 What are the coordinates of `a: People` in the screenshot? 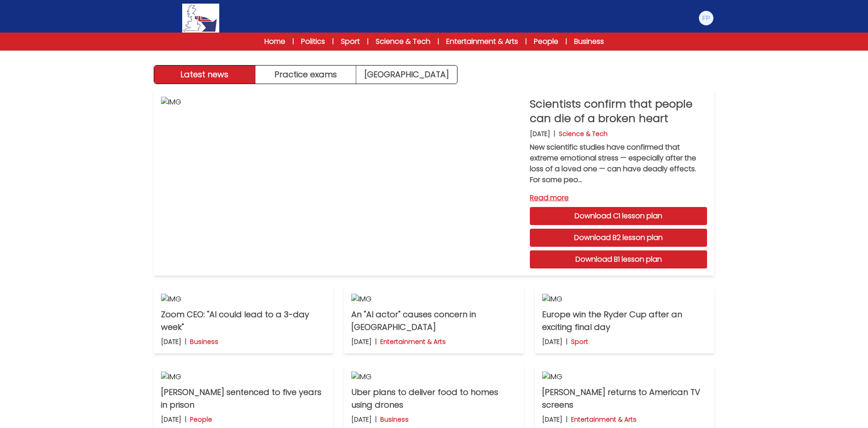 It's located at (546, 42).